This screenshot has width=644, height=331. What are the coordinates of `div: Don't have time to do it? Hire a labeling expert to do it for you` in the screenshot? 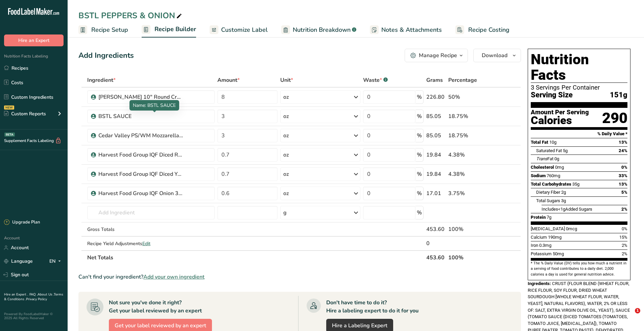 It's located at (372, 307).